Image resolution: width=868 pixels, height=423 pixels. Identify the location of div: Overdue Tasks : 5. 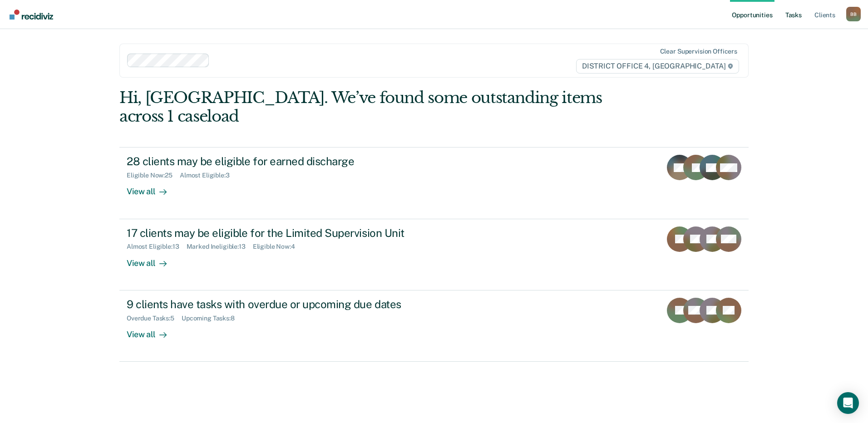
(154, 318).